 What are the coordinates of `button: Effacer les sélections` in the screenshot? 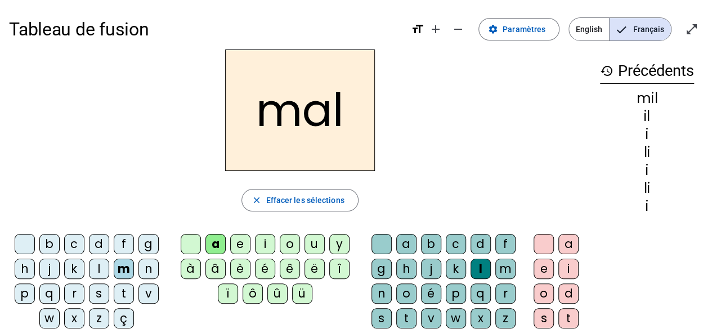 It's located at (299, 200).